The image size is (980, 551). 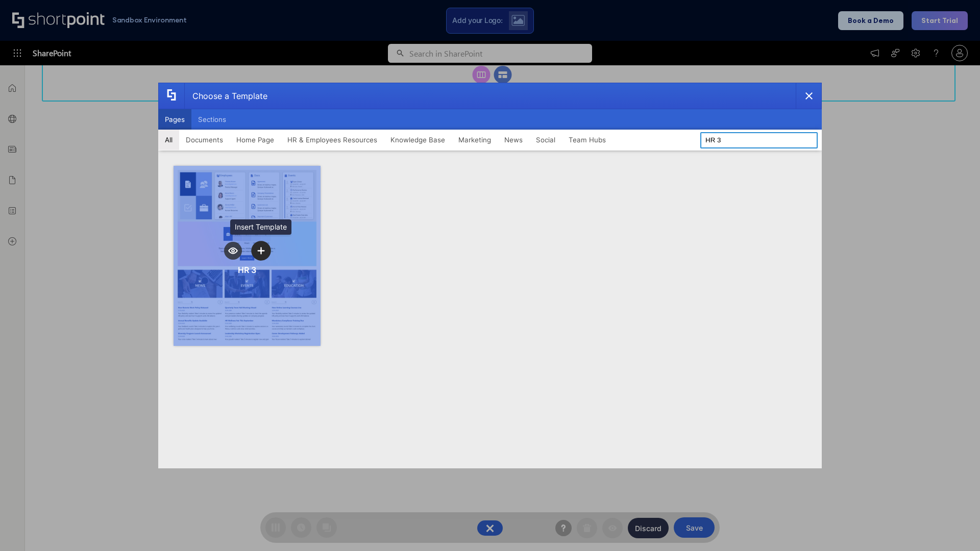 I want to click on div: HR 3, so click(x=247, y=270).